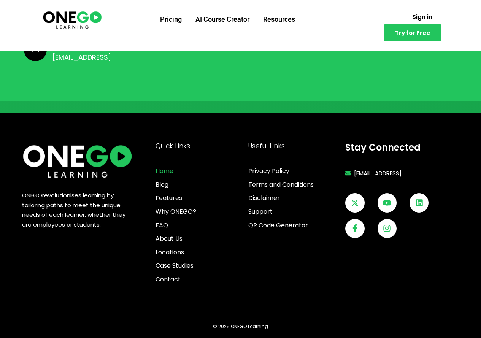 The width and height of the screenshot is (481, 338). I want to click on a: AI Course Creator, so click(223, 19).